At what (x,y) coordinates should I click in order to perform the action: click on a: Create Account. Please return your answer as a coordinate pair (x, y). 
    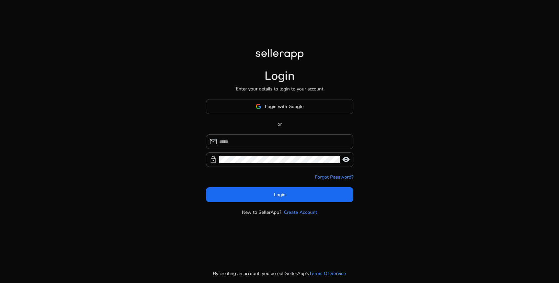
    Looking at the image, I should click on (300, 212).